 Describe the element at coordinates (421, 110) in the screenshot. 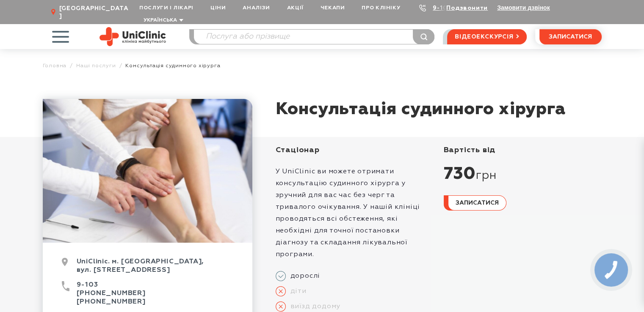

I see `h1: Консультація судинного хірурга` at that location.